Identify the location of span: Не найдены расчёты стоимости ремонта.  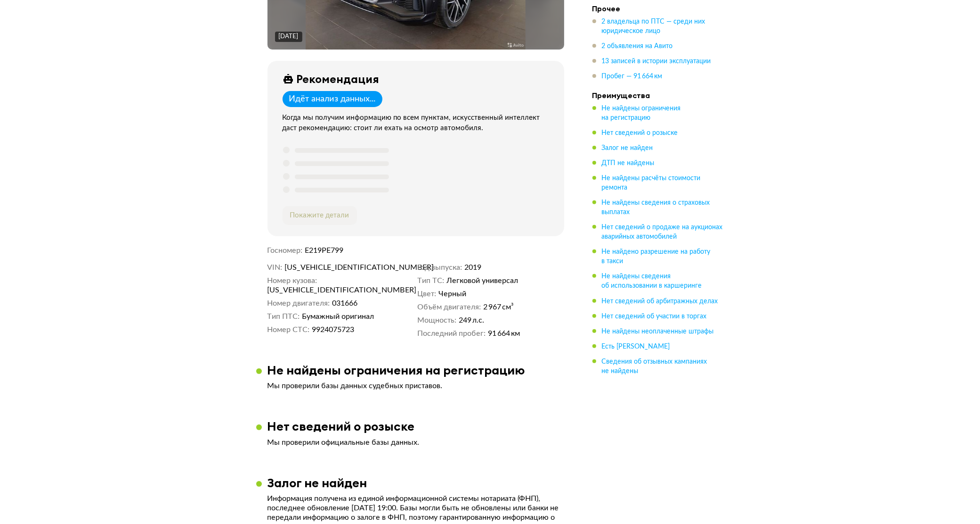
(651, 183).